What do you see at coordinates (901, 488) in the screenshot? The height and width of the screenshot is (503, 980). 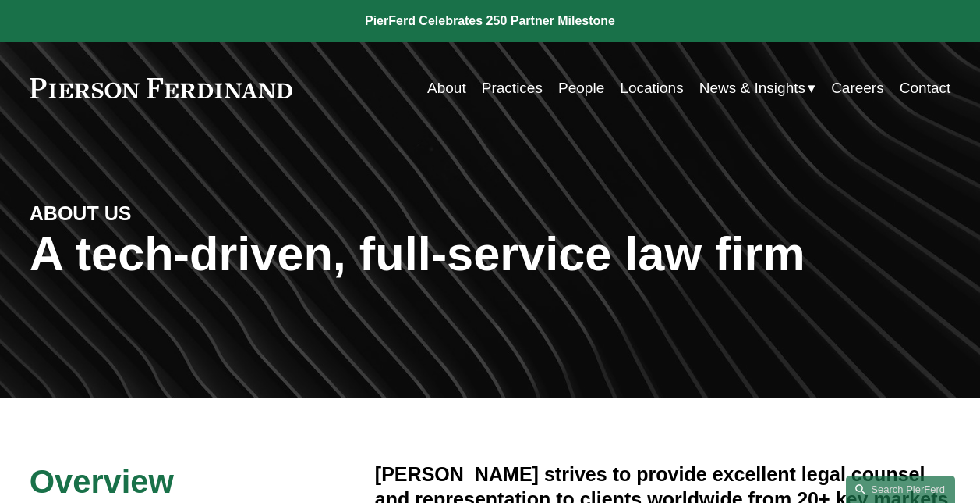 I see `a: Search this site` at bounding box center [901, 488].